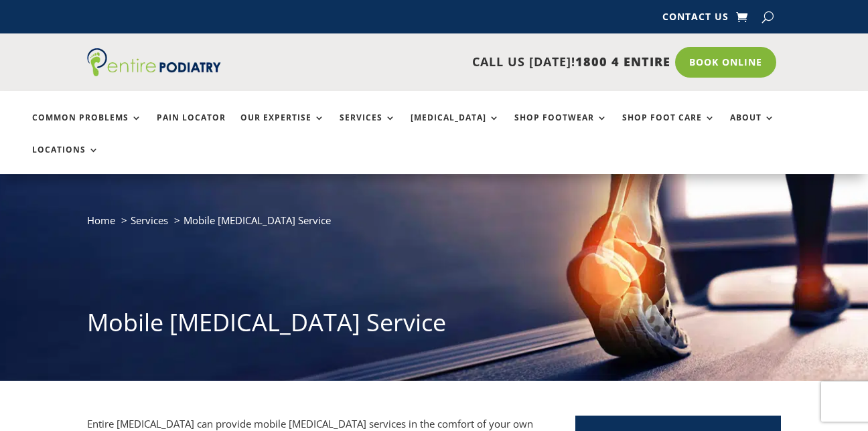  Describe the element at coordinates (283, 127) in the screenshot. I see `a: Our Expertise` at that location.